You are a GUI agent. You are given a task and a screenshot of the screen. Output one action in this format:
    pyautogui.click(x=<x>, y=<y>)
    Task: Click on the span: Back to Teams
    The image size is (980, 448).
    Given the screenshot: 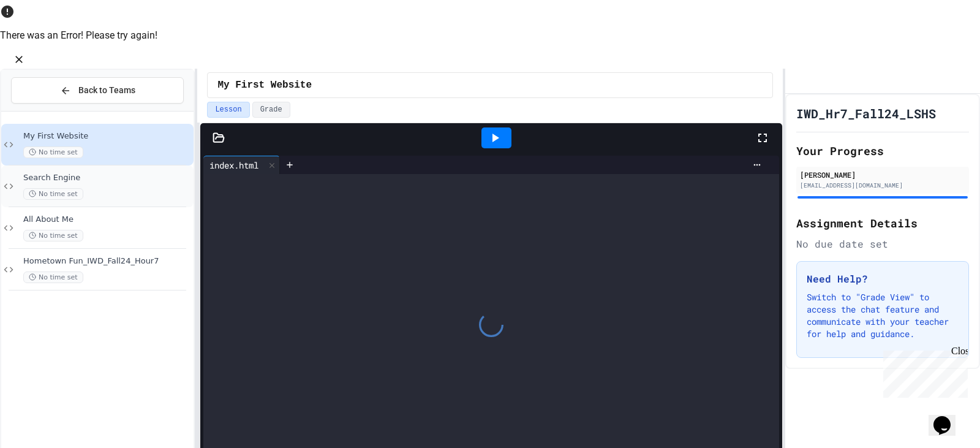 What is the action you would take?
    pyautogui.click(x=107, y=90)
    